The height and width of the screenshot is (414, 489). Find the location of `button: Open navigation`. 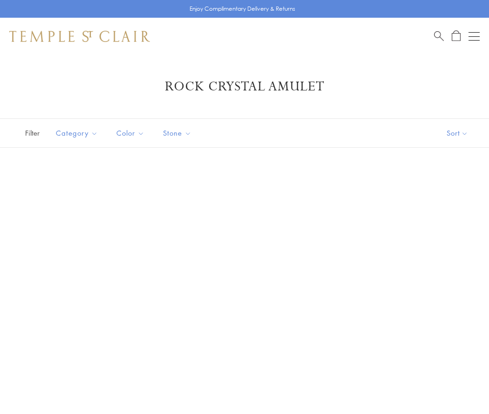

button: Open navigation is located at coordinates (474, 36).